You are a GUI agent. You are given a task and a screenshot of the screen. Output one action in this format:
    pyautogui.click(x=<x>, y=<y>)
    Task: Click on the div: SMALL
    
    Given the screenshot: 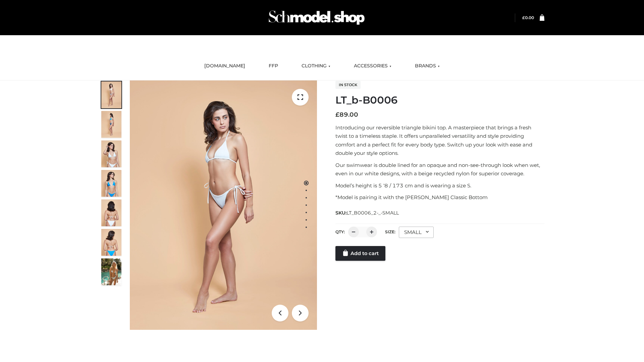 What is the action you would take?
    pyautogui.click(x=417, y=233)
    